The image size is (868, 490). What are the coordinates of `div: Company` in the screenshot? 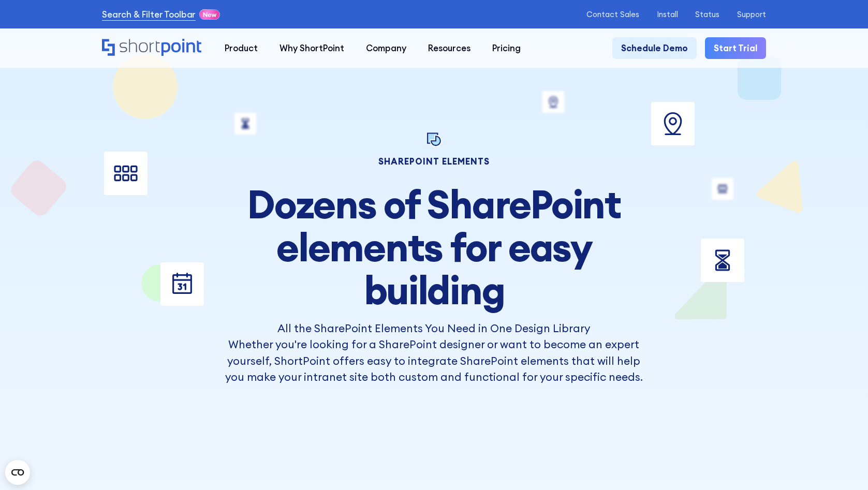 It's located at (386, 48).